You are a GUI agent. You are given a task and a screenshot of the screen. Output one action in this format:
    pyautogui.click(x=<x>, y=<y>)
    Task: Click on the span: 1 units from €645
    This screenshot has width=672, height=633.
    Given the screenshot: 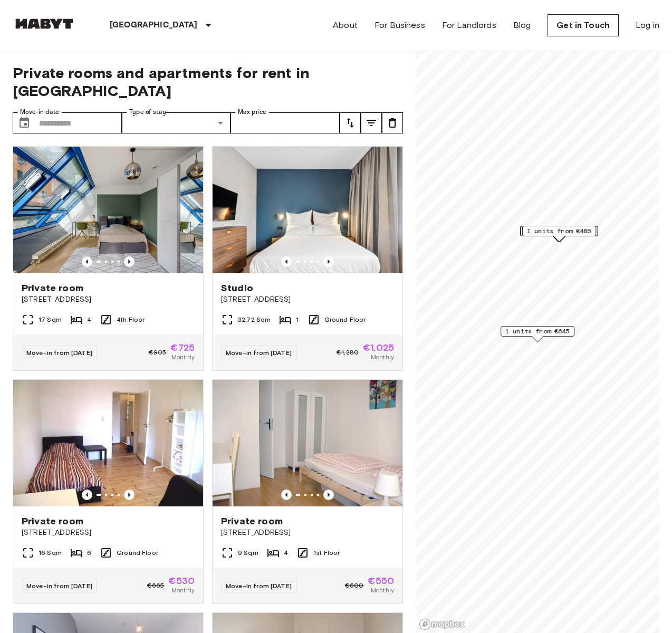 What is the action you would take?
    pyautogui.click(x=538, y=331)
    